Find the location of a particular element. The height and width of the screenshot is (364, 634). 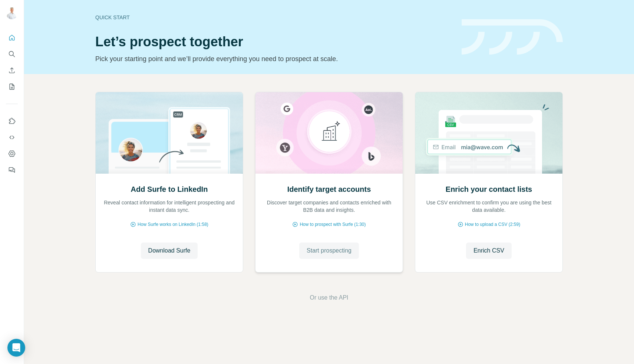

h2: Identify target accounts is located at coordinates (329, 189).